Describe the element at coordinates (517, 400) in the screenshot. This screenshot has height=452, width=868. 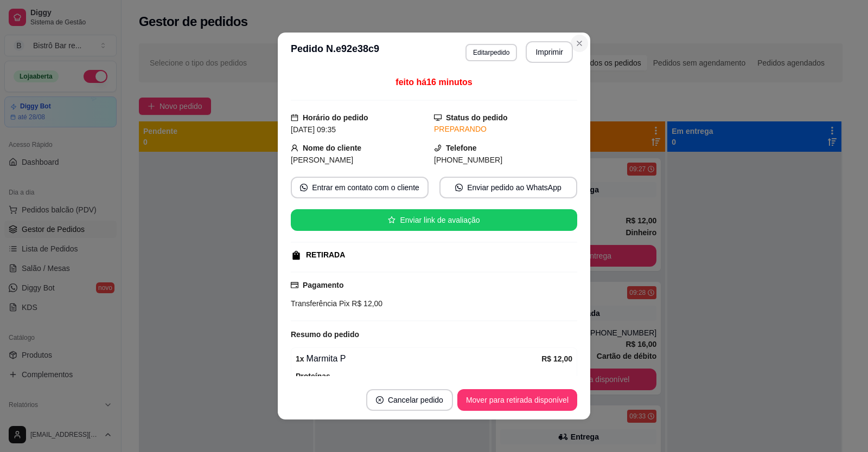
I see `button: Mover para retirada disponível` at that location.